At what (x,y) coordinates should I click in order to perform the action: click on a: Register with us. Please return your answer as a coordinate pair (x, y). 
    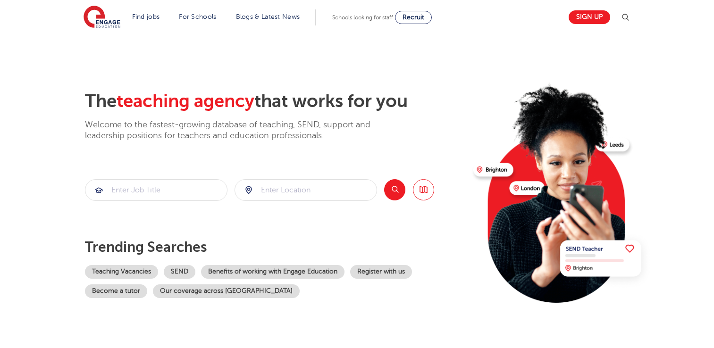
    Looking at the image, I should click on (381, 272).